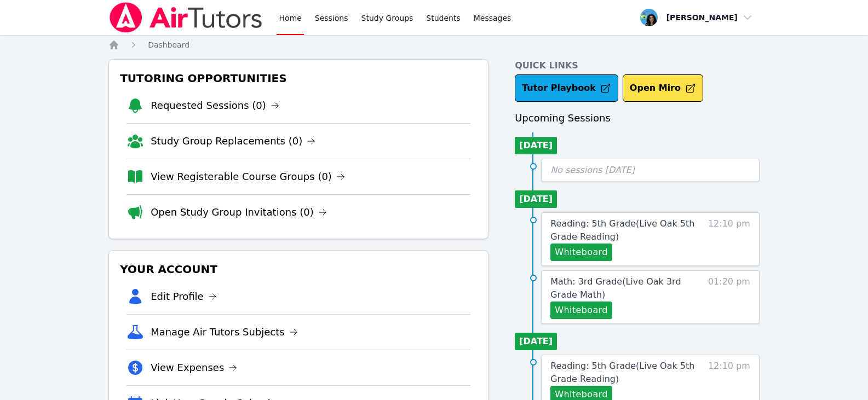  I want to click on h3: Upcoming Sessions, so click(637, 118).